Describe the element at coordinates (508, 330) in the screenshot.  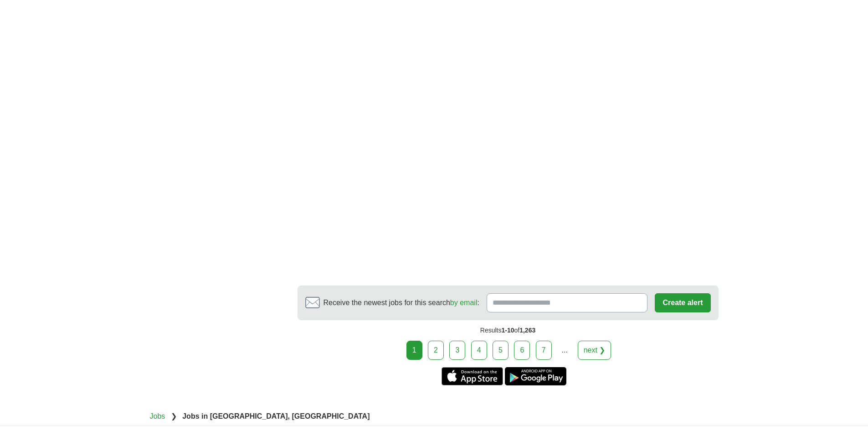
I see `div: Results of` at that location.